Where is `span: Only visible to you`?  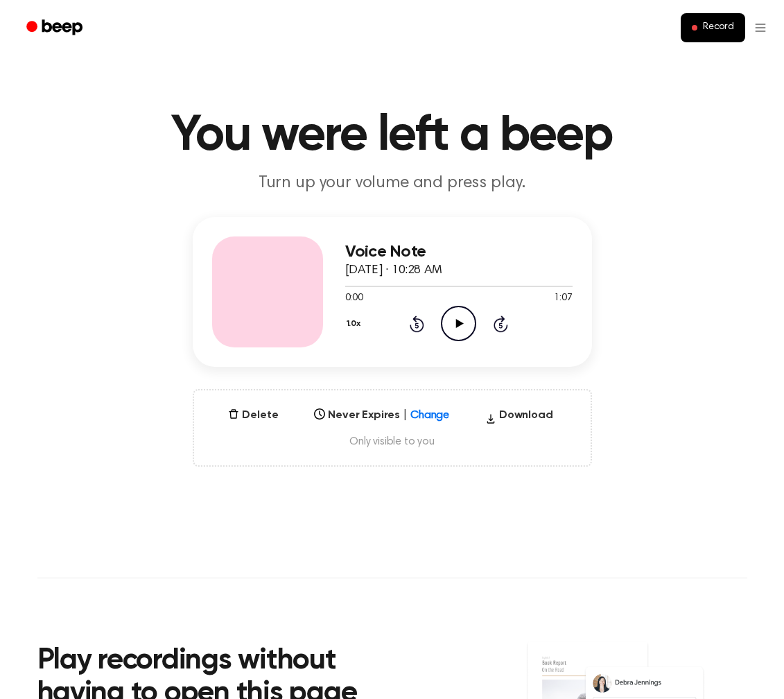
span: Only visible to you is located at coordinates (392, 442).